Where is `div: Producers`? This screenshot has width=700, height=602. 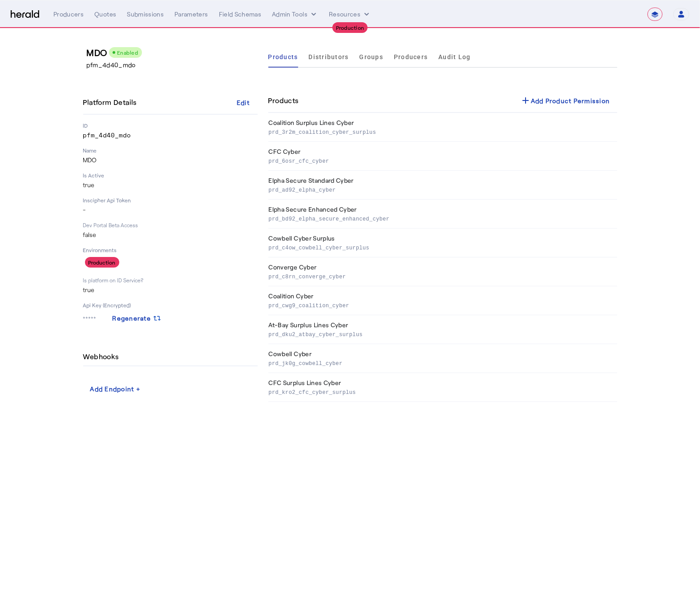
div: Producers is located at coordinates (68, 14).